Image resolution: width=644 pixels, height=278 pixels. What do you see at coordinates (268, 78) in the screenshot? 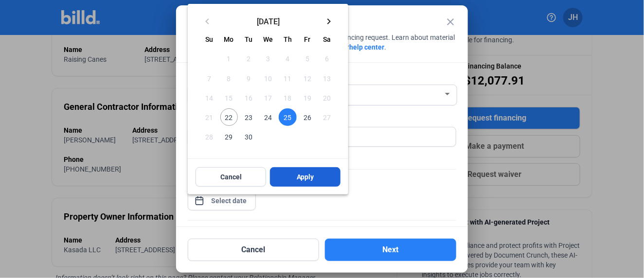
I see `span: 10` at bounding box center [268, 78].